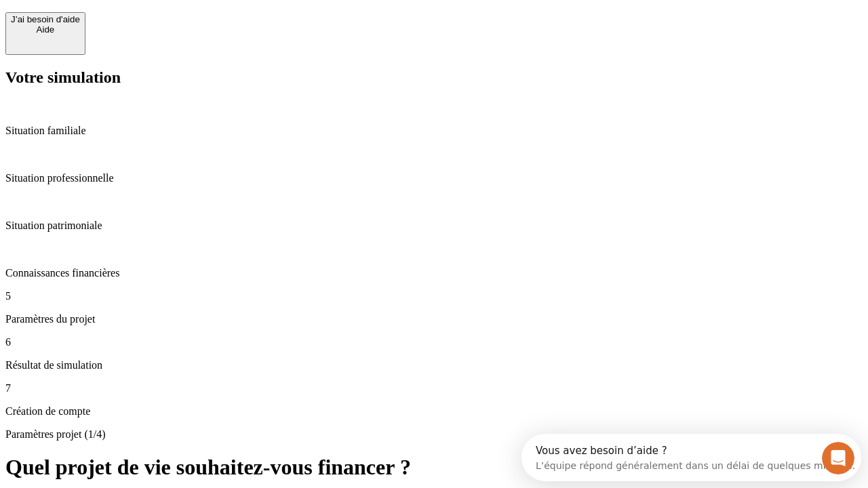 This screenshot has width=868, height=488. I want to click on div: Ouvrir le Messenger Intercom, so click(189, 24).